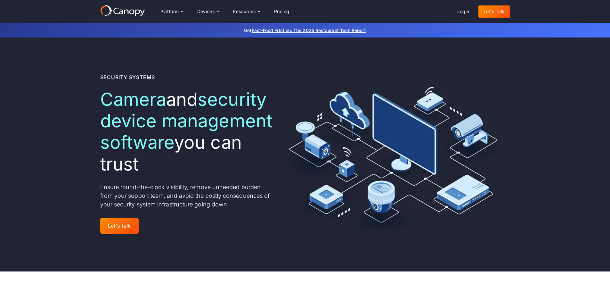  I want to click on p: Get, so click(305, 30).